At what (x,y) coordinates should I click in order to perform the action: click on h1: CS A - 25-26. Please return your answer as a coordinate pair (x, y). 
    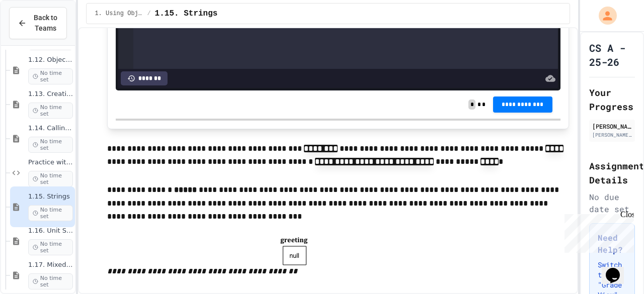
    Looking at the image, I should click on (611, 55).